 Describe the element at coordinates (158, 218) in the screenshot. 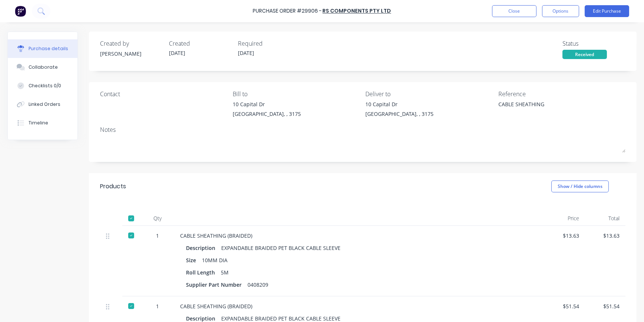

I see `div: Qty` at that location.